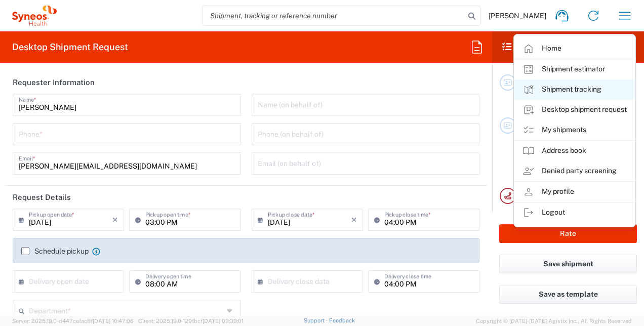 The image size is (644, 326). Describe the element at coordinates (568, 294) in the screenshot. I see `button: Save as template` at that location.